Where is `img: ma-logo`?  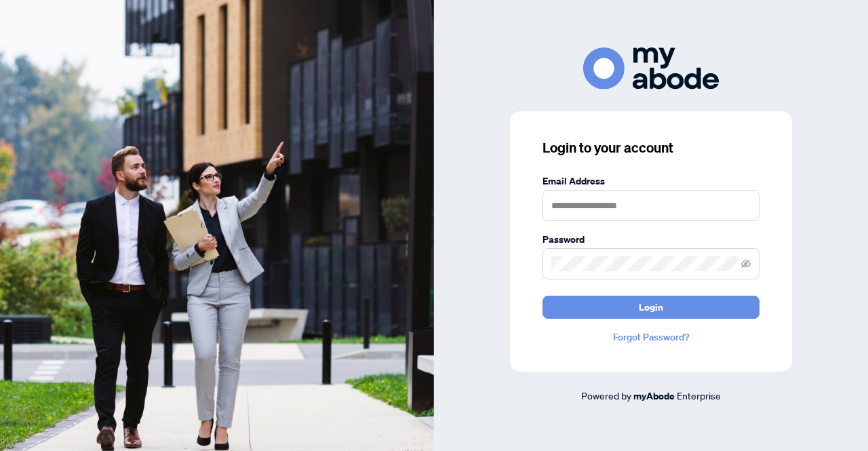 img: ma-logo is located at coordinates (651, 68).